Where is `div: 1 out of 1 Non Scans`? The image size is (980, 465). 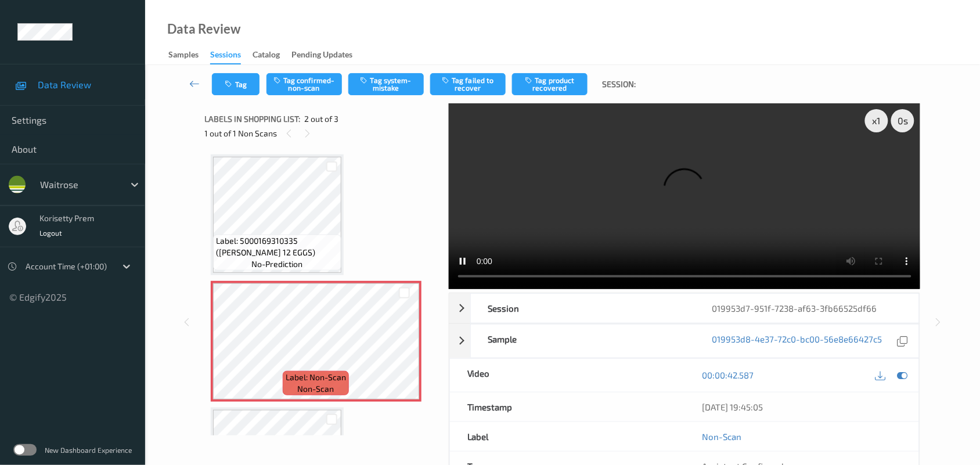
div: 1 out of 1 Non Scans is located at coordinates (323, 133).